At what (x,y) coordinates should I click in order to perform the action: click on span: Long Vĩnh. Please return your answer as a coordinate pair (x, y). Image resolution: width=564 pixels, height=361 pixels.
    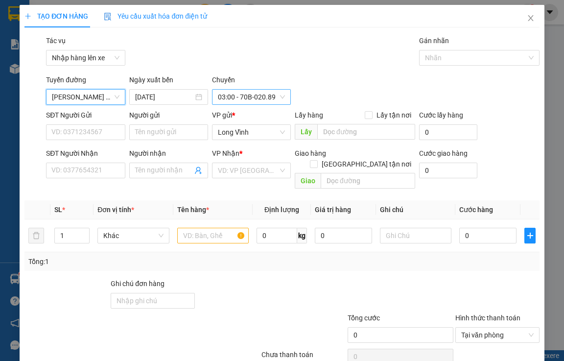
    Looking at the image, I should click on (251, 132).